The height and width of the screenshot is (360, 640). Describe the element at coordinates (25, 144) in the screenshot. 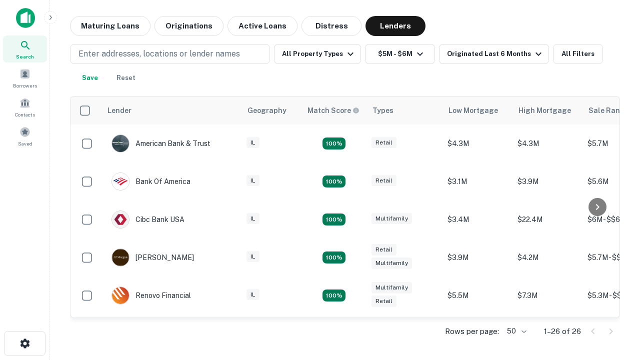

I see `span: Saved` at that location.